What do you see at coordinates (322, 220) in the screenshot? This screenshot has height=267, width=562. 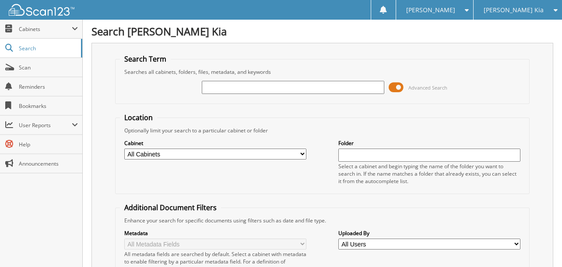 I see `div: Enhance your search for specific documents using filters such as date and file type.` at bounding box center [322, 220].